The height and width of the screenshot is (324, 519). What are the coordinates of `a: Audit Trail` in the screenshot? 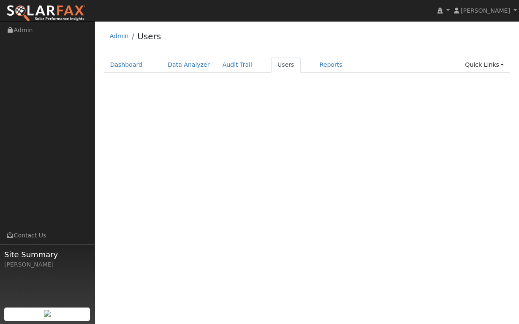 It's located at (237, 65).